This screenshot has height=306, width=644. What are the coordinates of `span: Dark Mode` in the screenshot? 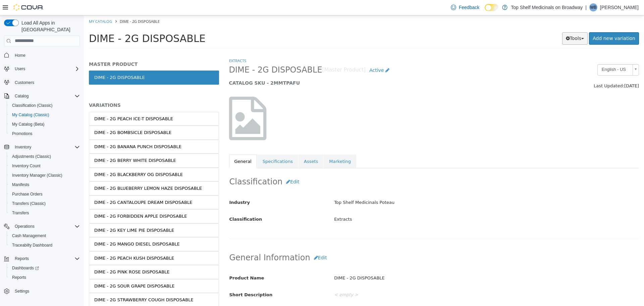 It's located at (484, 11).